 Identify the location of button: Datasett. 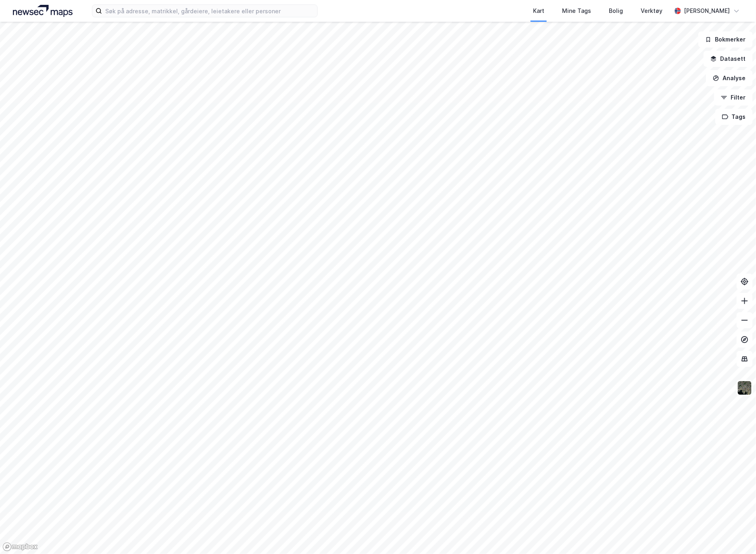
(728, 59).